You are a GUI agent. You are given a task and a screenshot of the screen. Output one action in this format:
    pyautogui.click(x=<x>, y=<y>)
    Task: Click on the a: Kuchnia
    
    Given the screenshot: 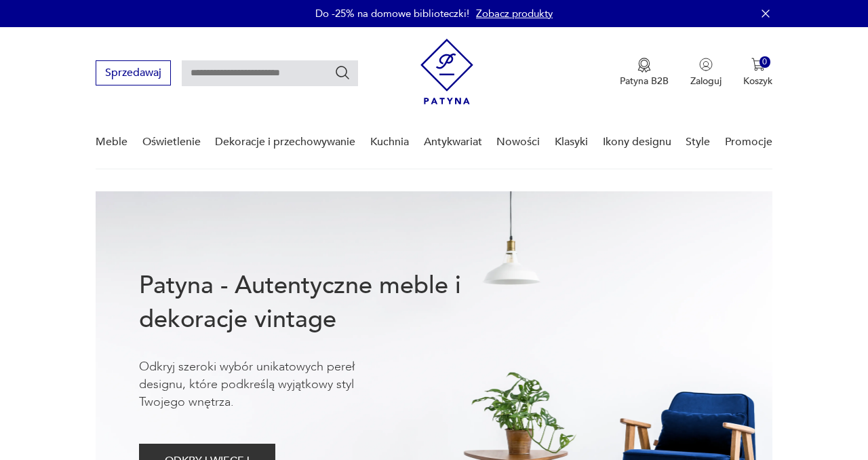 What is the action you would take?
    pyautogui.click(x=389, y=142)
    